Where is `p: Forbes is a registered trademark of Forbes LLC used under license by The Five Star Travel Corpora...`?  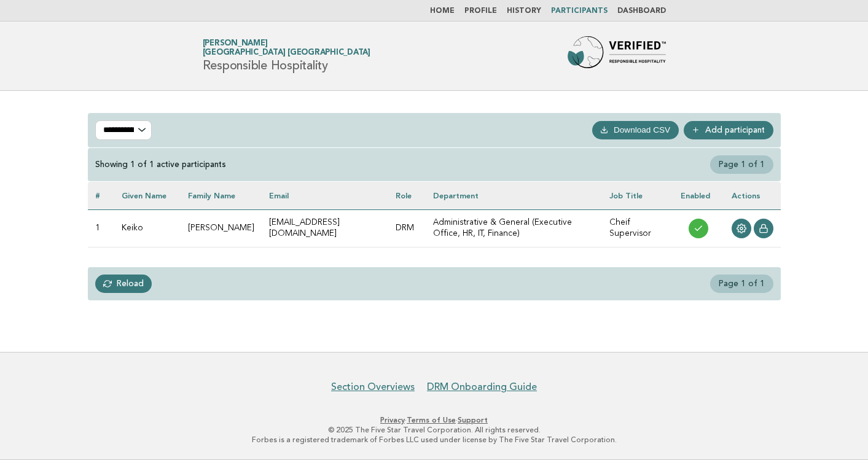 p: Forbes is a registered trademark of Forbes LLC used under license by The Five Star Travel Corpora... is located at coordinates (434, 440).